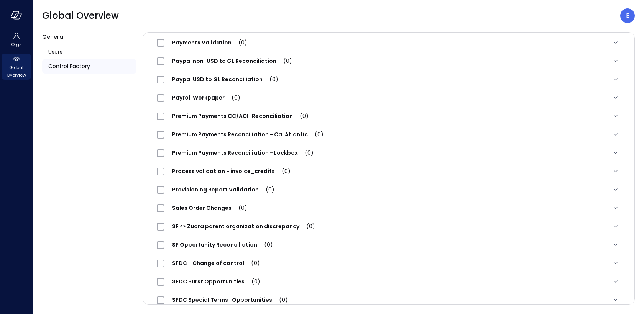 The height and width of the screenshot is (314, 644). What do you see at coordinates (389, 43) in the screenshot?
I see `div: Payments Validation(0)` at bounding box center [389, 43].